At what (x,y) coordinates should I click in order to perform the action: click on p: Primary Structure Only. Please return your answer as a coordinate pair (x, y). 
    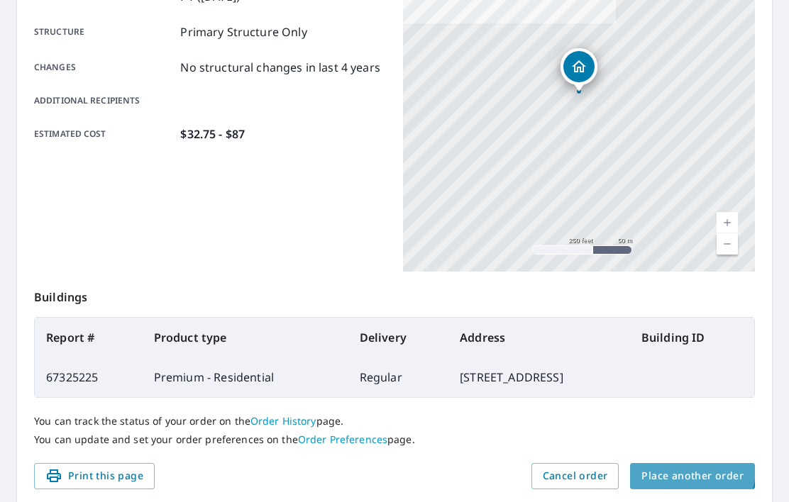
    Looking at the image, I should click on (243, 32).